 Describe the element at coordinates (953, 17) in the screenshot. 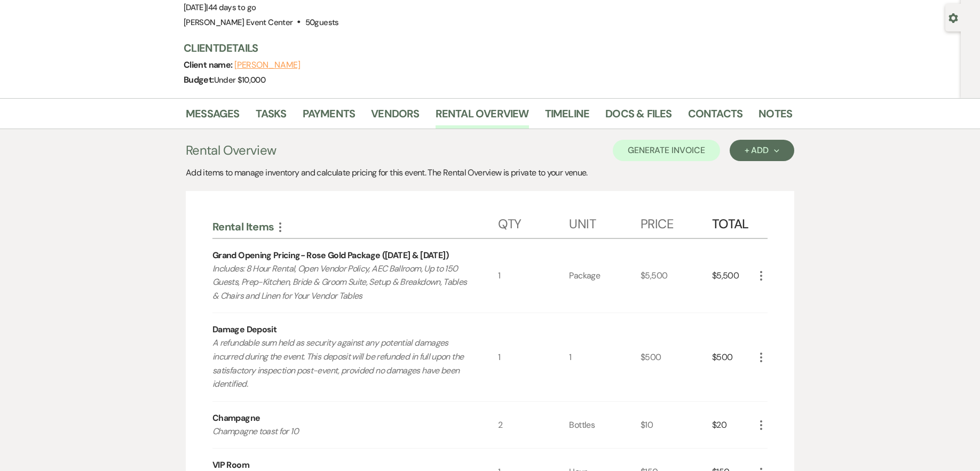

I see `button: Open lead details` at that location.